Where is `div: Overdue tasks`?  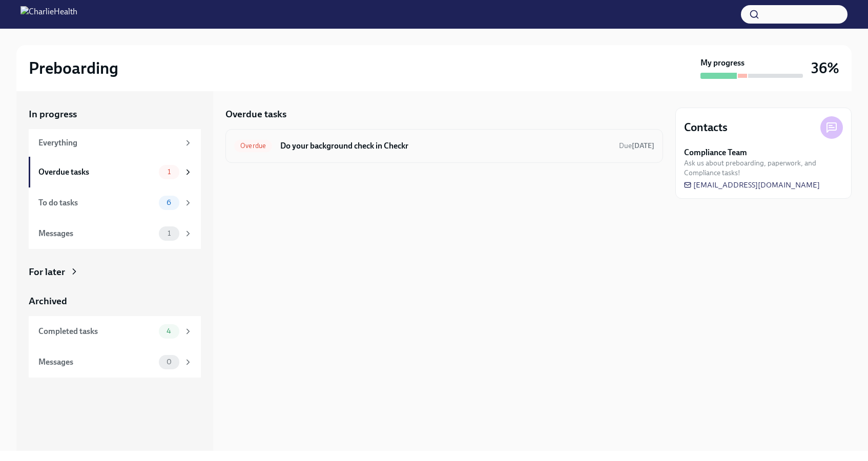 div: Overdue tasks is located at coordinates (96, 172).